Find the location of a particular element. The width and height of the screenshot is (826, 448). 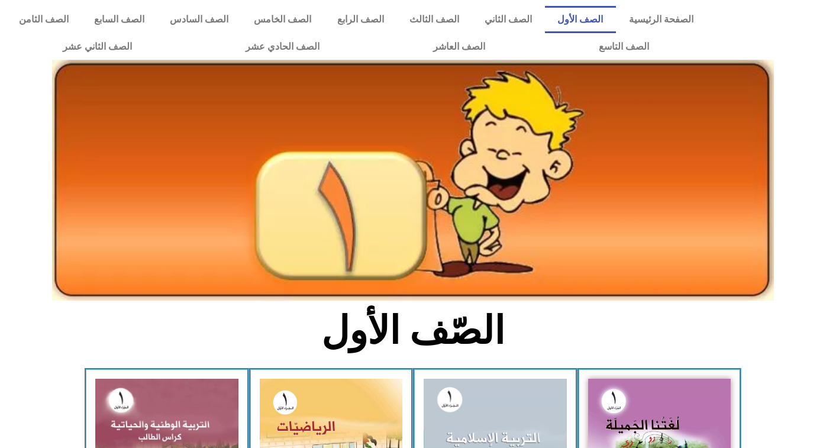

a: الصف الحادي عشر is located at coordinates (282, 47).